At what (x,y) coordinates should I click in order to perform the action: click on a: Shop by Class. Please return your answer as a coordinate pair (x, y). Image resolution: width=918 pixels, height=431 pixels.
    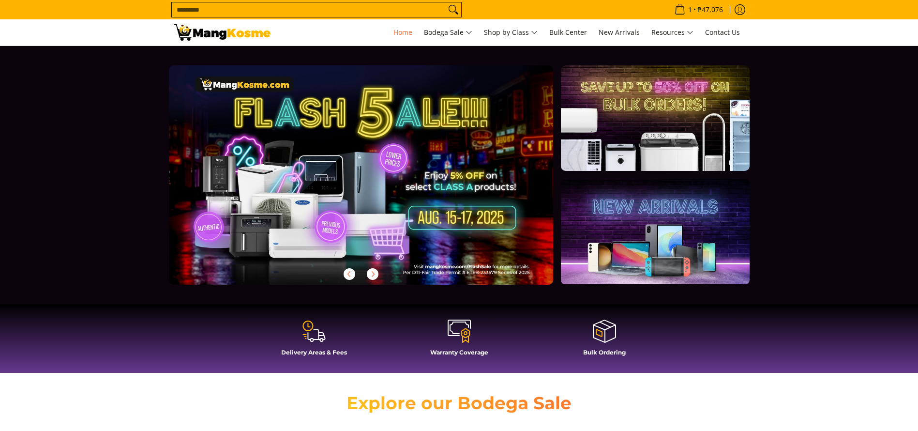
    Looking at the image, I should click on (511, 32).